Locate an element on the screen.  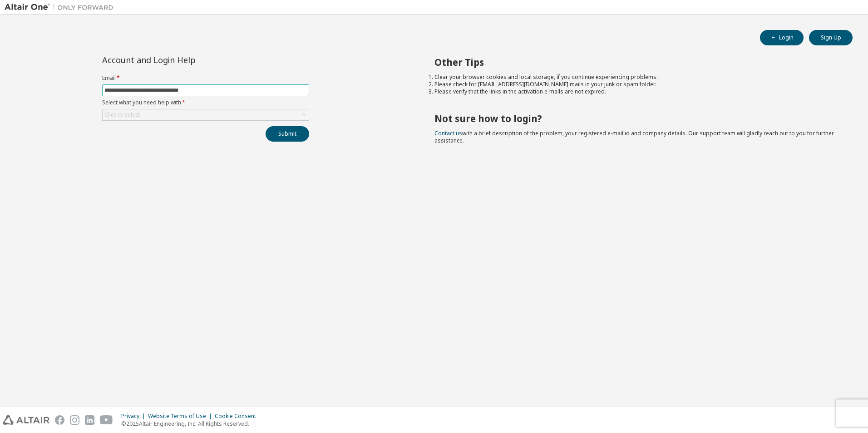
label: Email is located at coordinates (205, 79).